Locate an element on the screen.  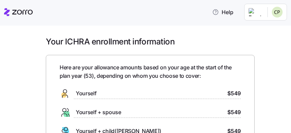
span: Yourself + spouse is located at coordinates (99, 112).